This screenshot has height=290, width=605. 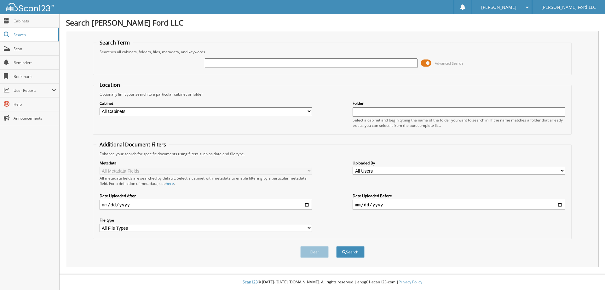 What do you see at coordinates (206, 163) in the screenshot?
I see `label: Metadata` at bounding box center [206, 163].